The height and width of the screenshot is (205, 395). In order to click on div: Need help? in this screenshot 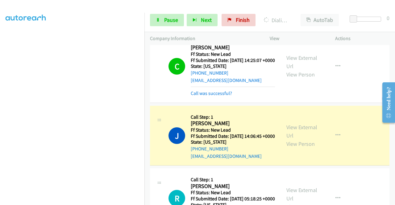, I will do `click(11, 21)`.